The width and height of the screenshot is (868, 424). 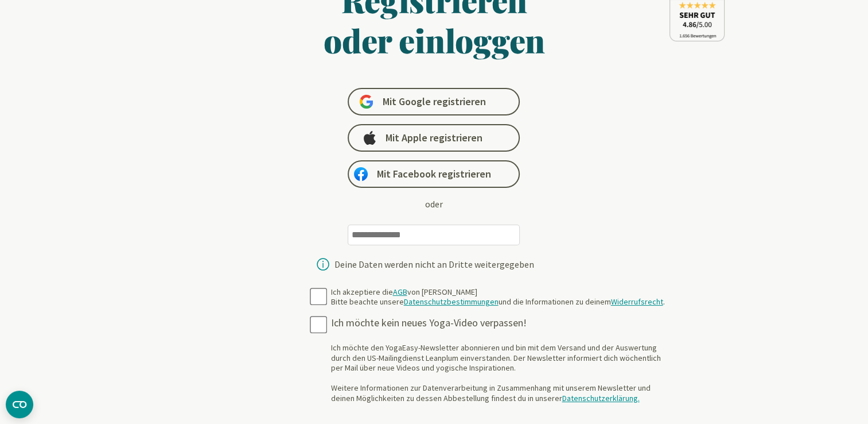 I want to click on div: Ich möchte kein neues Yoga-Video verpassen!, so click(x=500, y=323).